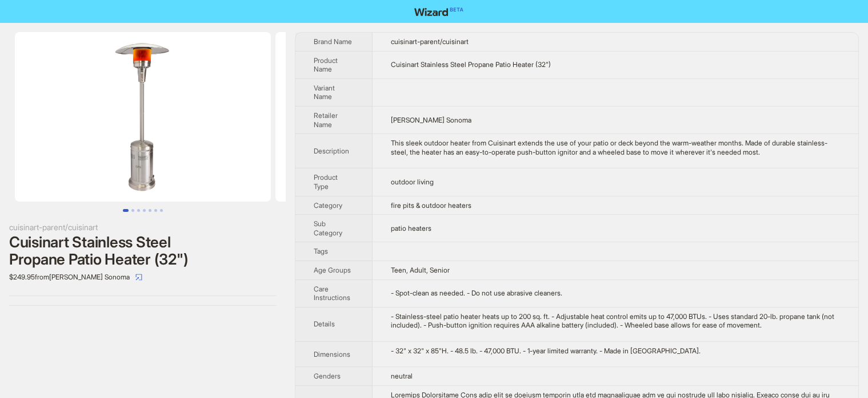  What do you see at coordinates (327, 375) in the screenshot?
I see `span: Genders` at bounding box center [327, 375].